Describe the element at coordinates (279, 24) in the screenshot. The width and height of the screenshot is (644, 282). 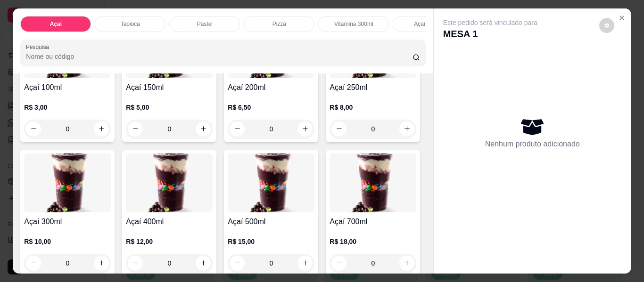
I see `p: Pizza` at that location.